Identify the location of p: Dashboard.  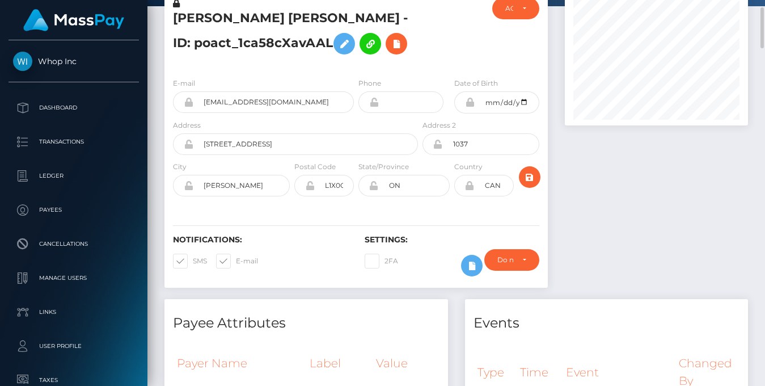
(74, 108).